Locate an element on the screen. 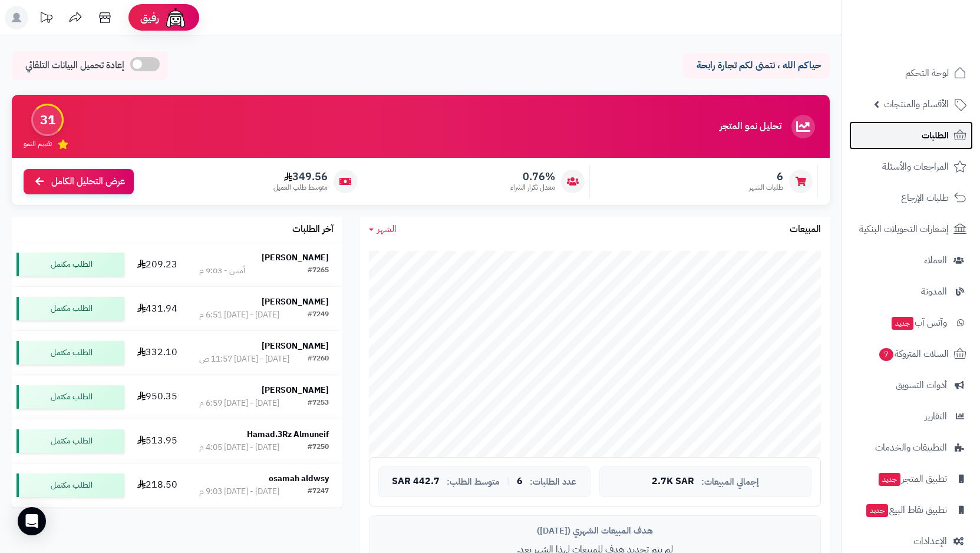 The image size is (980, 553). span: رفيق is located at coordinates (150, 17).